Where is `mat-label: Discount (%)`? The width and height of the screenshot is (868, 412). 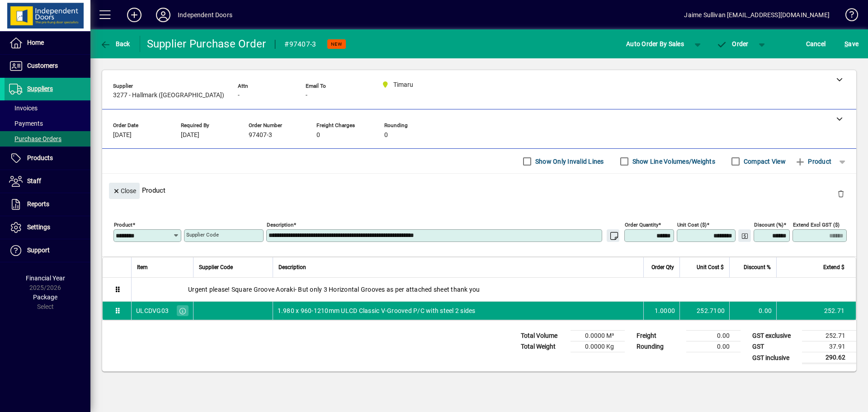
mat-label: Discount (%) is located at coordinates (768, 225).